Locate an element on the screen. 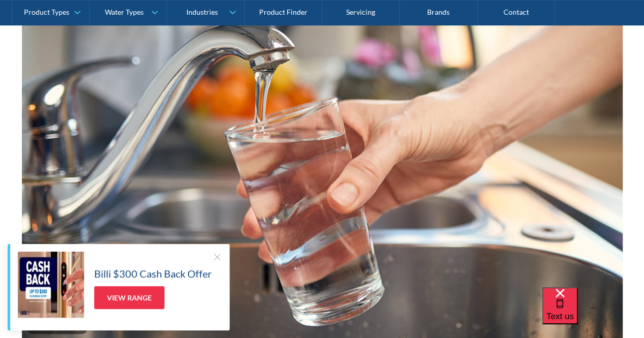  div: Water Types is located at coordinates (125, 12).